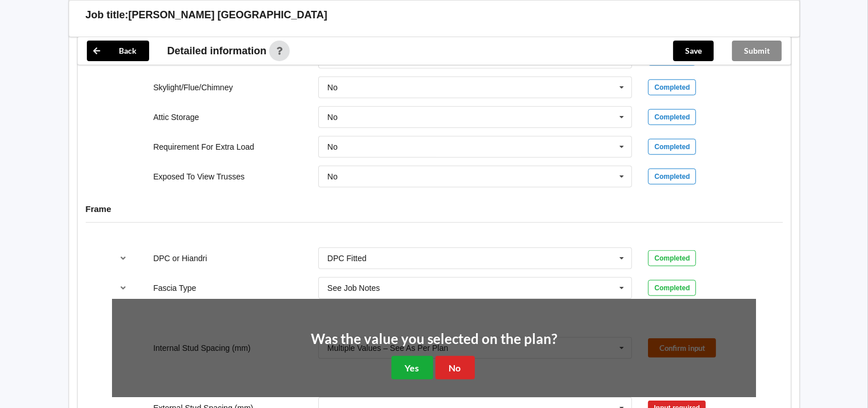  Describe the element at coordinates (180, 258) in the screenshot. I see `label: DPC or Hiandri` at that location.